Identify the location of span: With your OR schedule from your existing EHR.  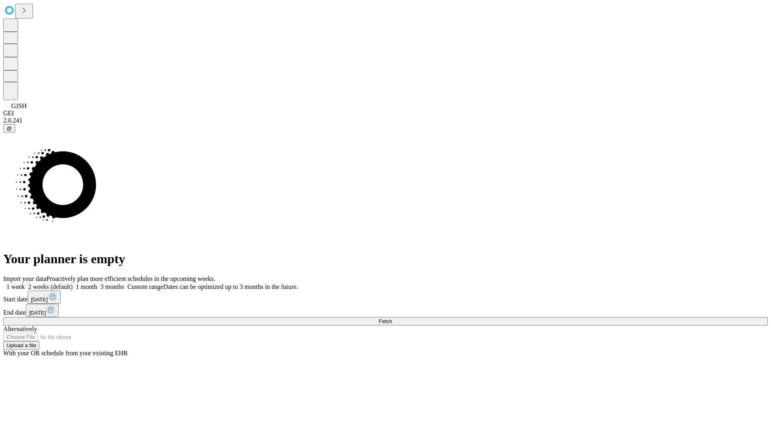
(65, 353).